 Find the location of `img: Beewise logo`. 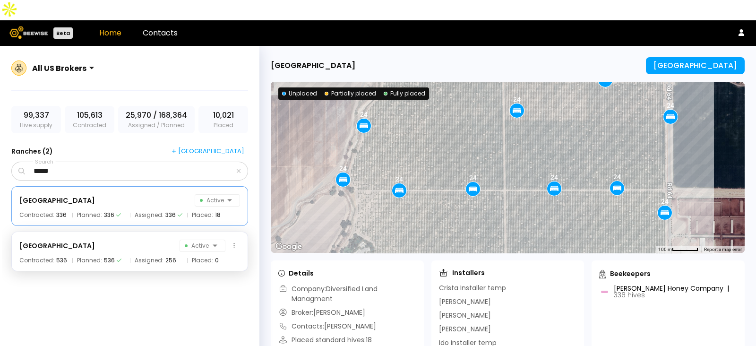

img: Beewise logo is located at coordinates (28, 33).